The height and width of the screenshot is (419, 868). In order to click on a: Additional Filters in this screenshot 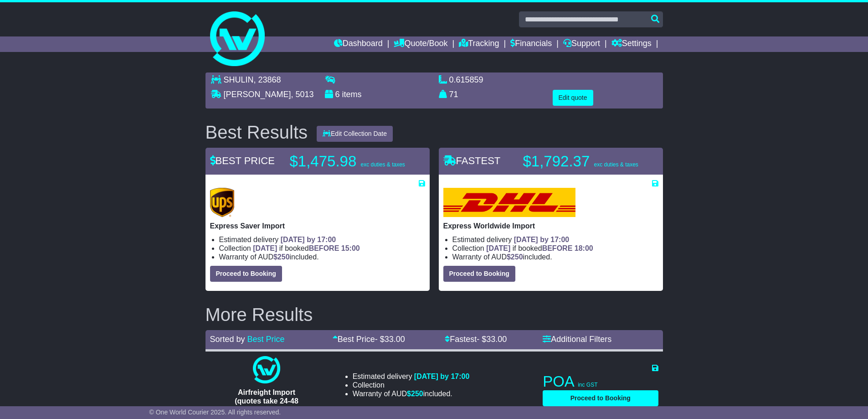, I will do `click(577, 340)`.